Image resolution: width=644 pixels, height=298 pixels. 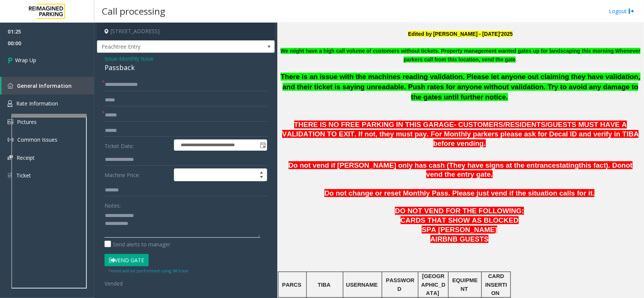 What do you see at coordinates (362, 285) in the screenshot?
I see `span: USERNAME` at bounding box center [362, 285].